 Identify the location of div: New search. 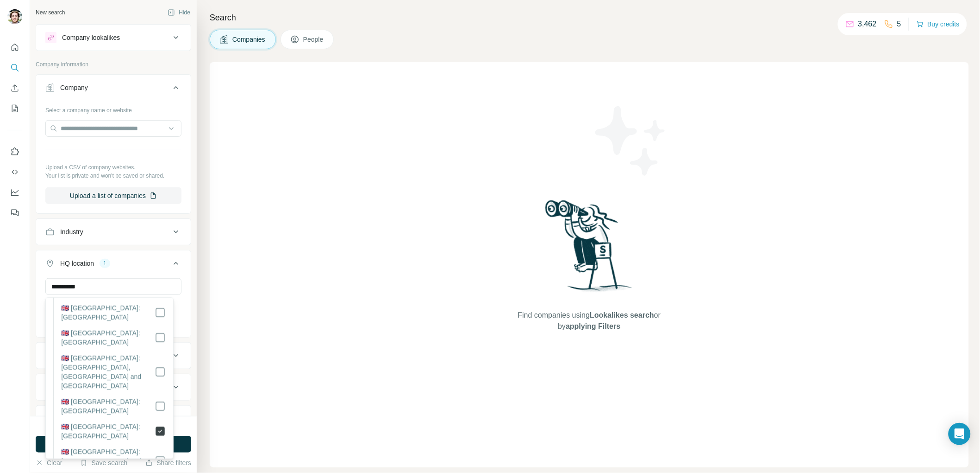
(50, 13).